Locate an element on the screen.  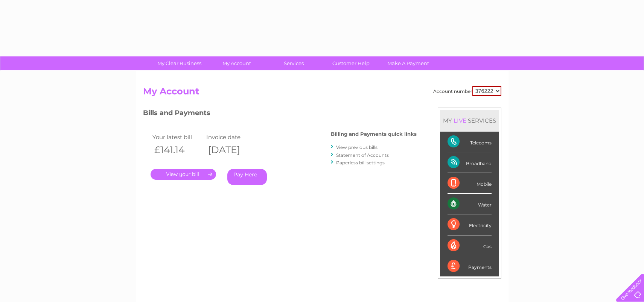
div: Payments is located at coordinates (470, 266).